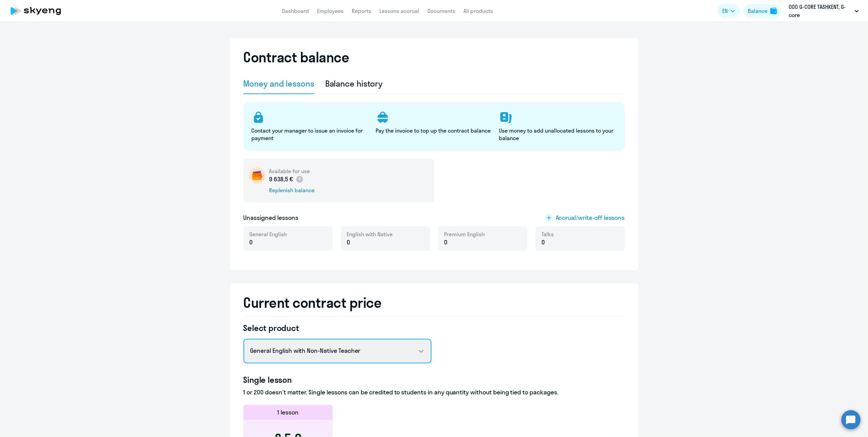  What do you see at coordinates (292, 171) in the screenshot?
I see `h5: Available for use` at bounding box center [292, 171].